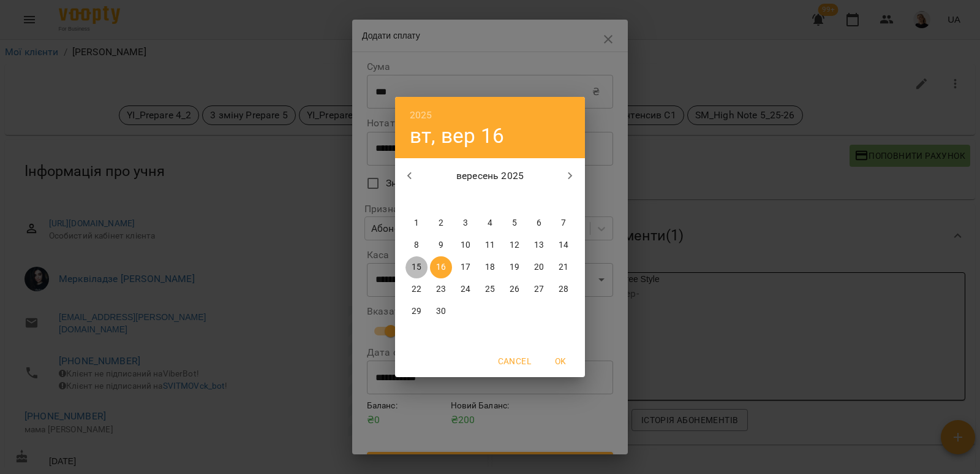 This screenshot has width=980, height=474. What do you see at coordinates (490, 200) in the screenshot?
I see `span: чт` at bounding box center [490, 200].